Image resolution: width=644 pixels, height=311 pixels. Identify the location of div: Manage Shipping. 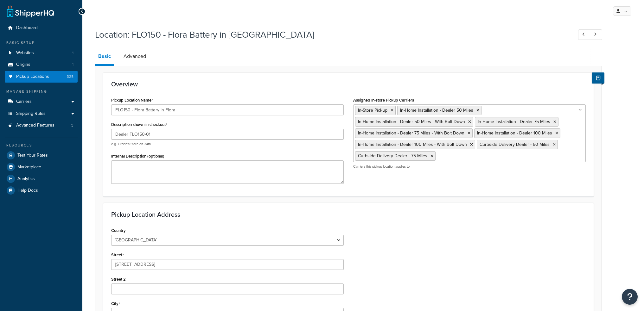
(41, 92).